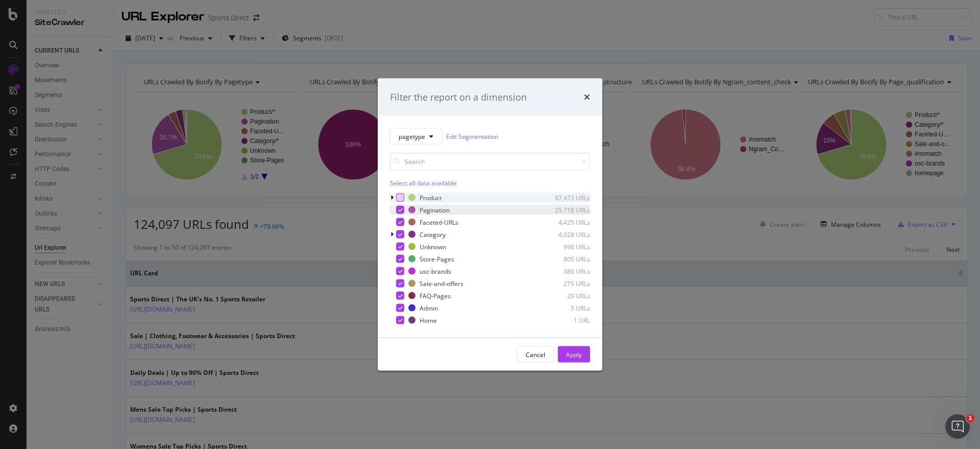 The height and width of the screenshot is (449, 980). I want to click on div: 5 URLs, so click(565, 307).